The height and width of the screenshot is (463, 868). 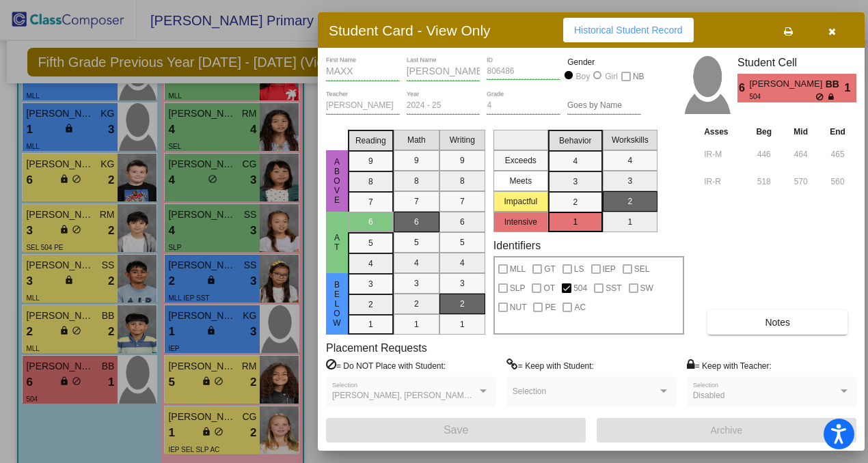 What do you see at coordinates (517, 269) in the screenshot?
I see `span: MLL` at bounding box center [517, 269].